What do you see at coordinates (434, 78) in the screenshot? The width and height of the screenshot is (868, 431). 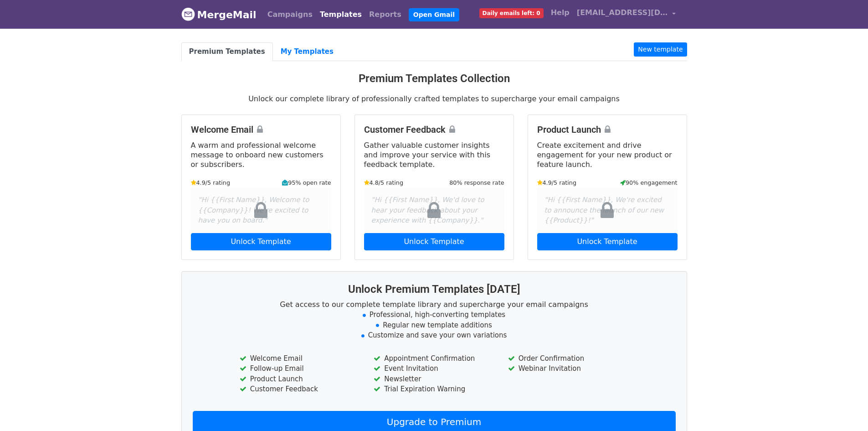 I see `h3: Premium Templates Collection` at bounding box center [434, 78].